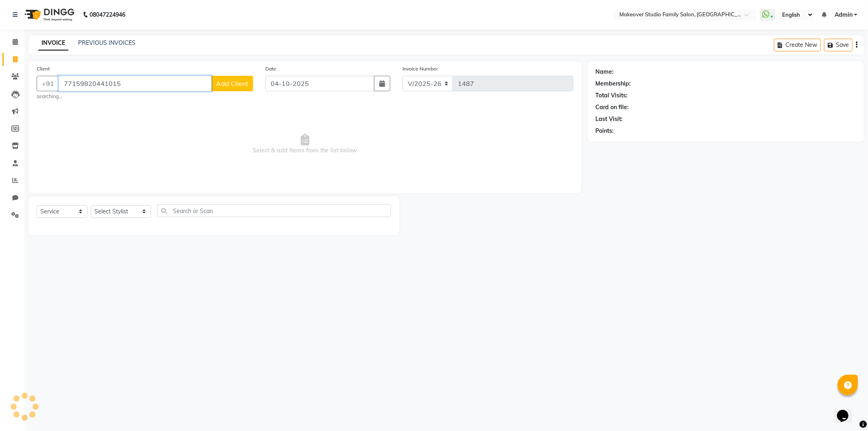  What do you see at coordinates (107, 15) in the screenshot?
I see `b: 08047224946` at bounding box center [107, 15].